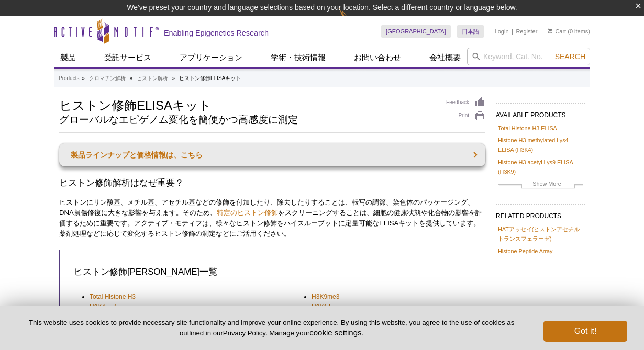 The height and width of the screenshot is (350, 644). What do you see at coordinates (128, 58) in the screenshot?
I see `a: 受託サービス` at bounding box center [128, 58].